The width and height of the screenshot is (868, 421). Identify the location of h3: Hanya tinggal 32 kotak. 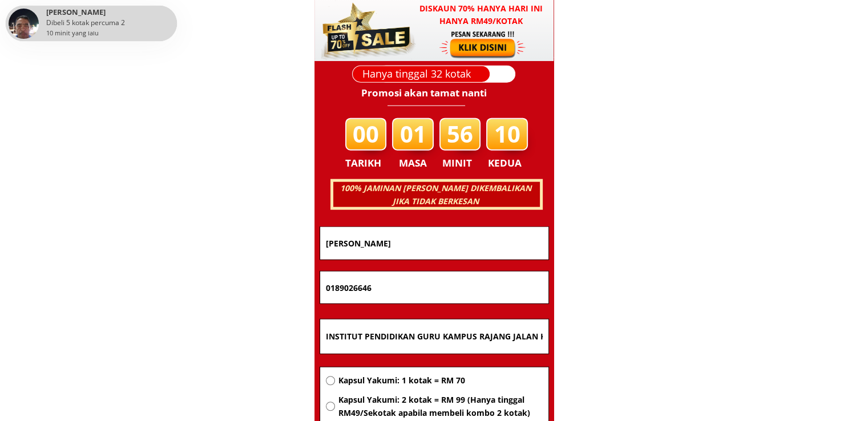
(420, 74).